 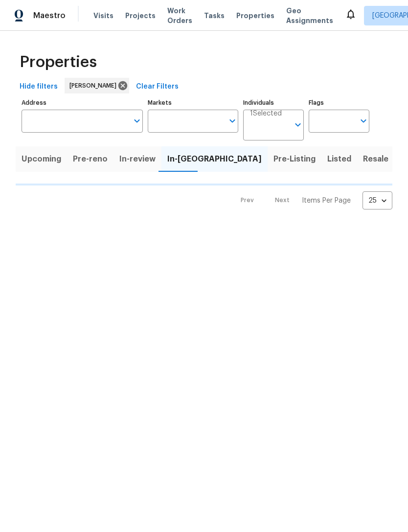 I want to click on nav: Pagination Navigation, so click(x=312, y=200).